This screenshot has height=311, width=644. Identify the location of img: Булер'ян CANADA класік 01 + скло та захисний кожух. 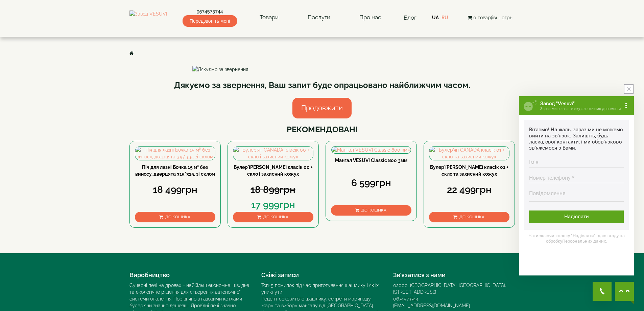
(469, 153).